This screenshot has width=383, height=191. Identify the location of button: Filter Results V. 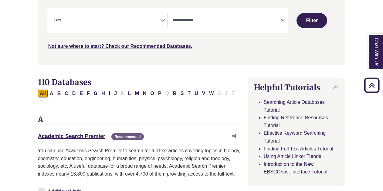
(203, 94).